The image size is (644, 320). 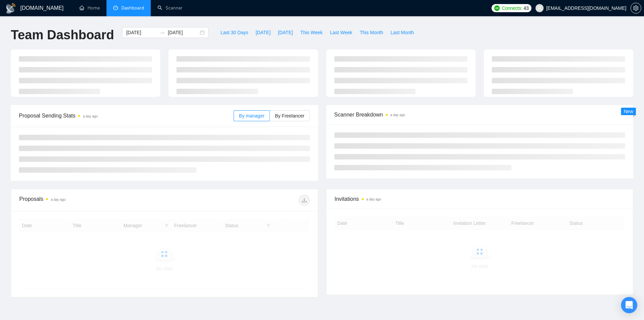 What do you see at coordinates (540, 8) in the screenshot?
I see `span: user` at bounding box center [540, 8].